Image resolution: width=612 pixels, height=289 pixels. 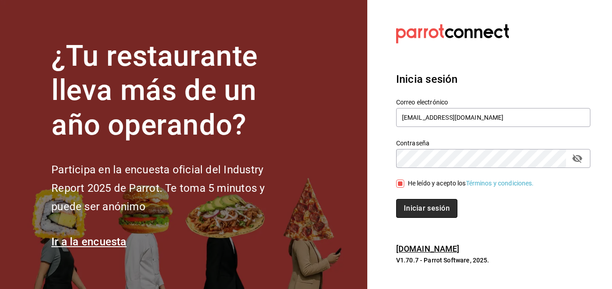 What do you see at coordinates (577, 159) in the screenshot?
I see `button: passwordField` at bounding box center [577, 159].